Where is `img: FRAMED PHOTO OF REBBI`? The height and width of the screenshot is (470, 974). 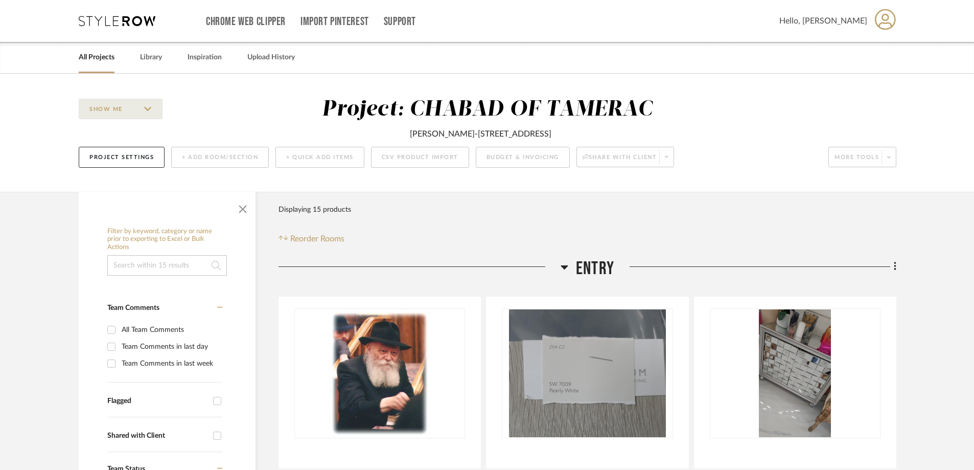
img: FRAMED PHOTO OF REBBI is located at coordinates (380, 373).